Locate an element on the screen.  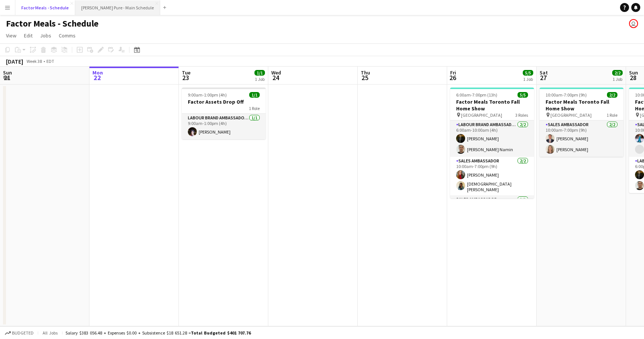
span: 22 is located at coordinates (97, 78).